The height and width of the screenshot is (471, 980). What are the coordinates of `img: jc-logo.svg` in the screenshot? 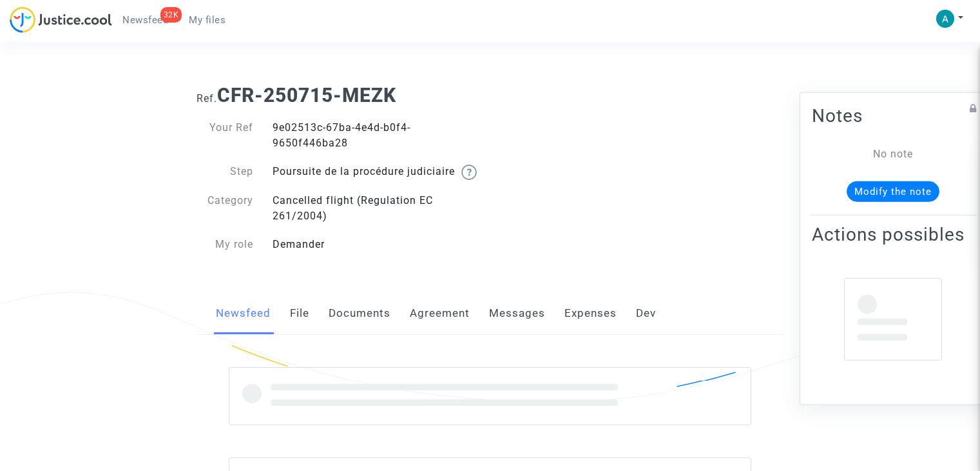 It's located at (61, 19).